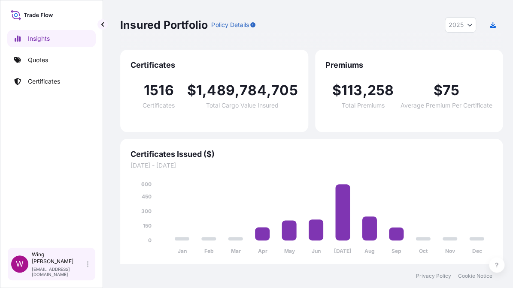 This screenshot has width=513, height=288. I want to click on span: 2025, so click(456, 25).